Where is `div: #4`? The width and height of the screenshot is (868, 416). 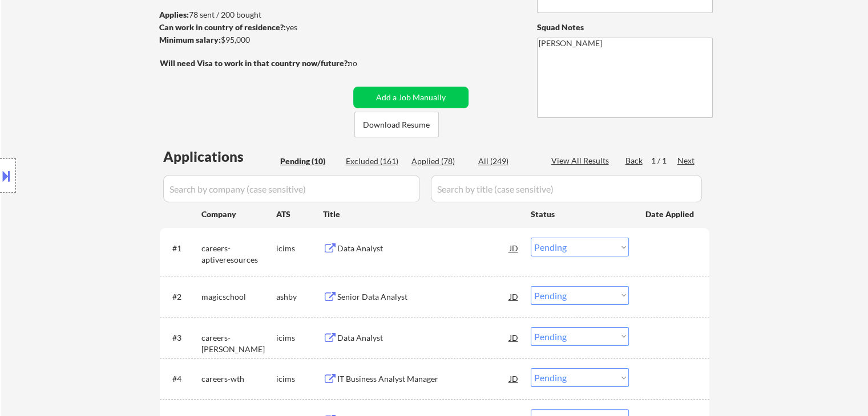
div: #4 is located at coordinates (182, 379).